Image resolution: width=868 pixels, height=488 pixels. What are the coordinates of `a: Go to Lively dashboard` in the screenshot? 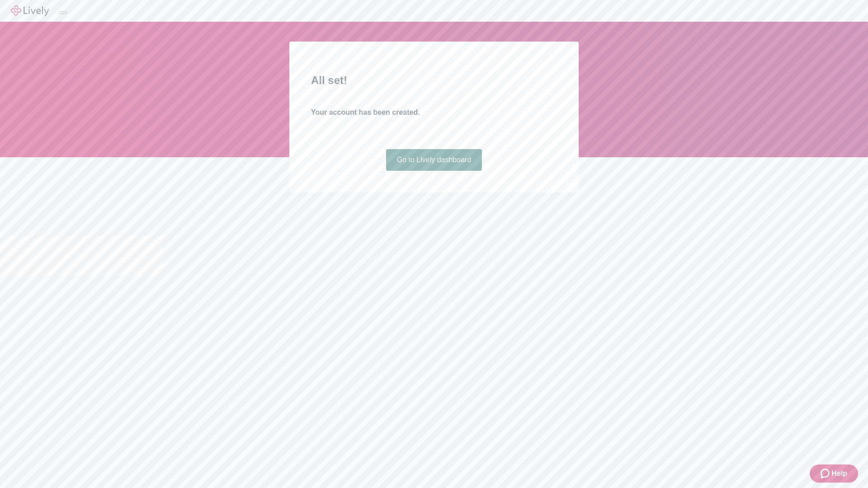 It's located at (434, 160).